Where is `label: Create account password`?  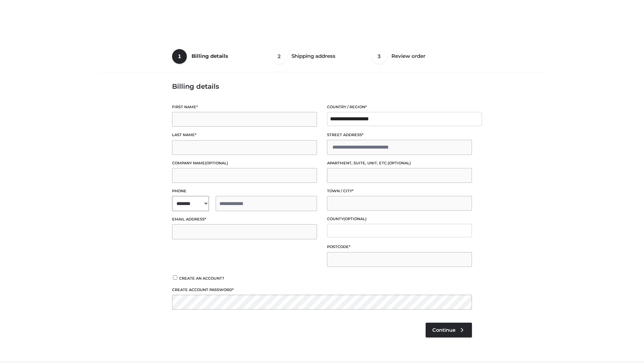
label: Create account password is located at coordinates (322, 290).